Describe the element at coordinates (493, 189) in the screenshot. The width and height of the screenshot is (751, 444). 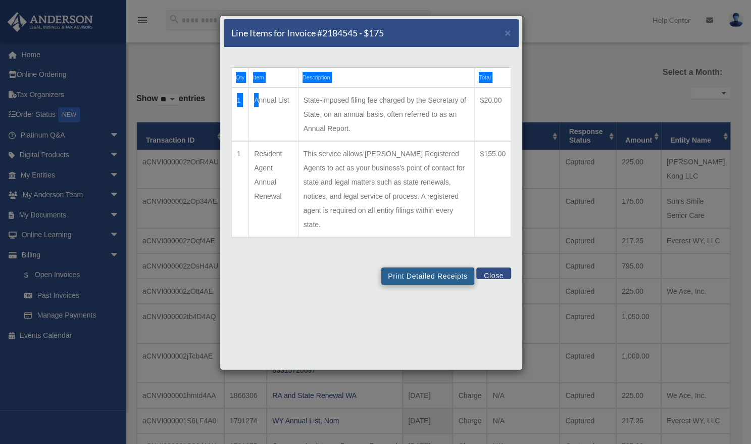
I see `td: $155.00` at that location.